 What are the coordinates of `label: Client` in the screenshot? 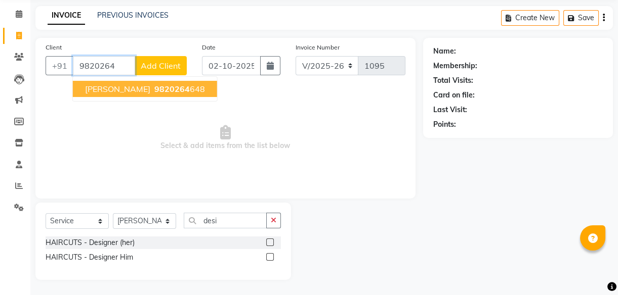 It's located at (54, 48).